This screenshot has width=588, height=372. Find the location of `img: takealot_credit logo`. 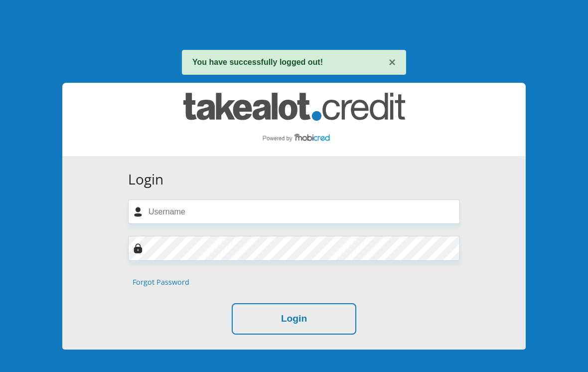

img: takealot_credit logo is located at coordinates (294, 119).